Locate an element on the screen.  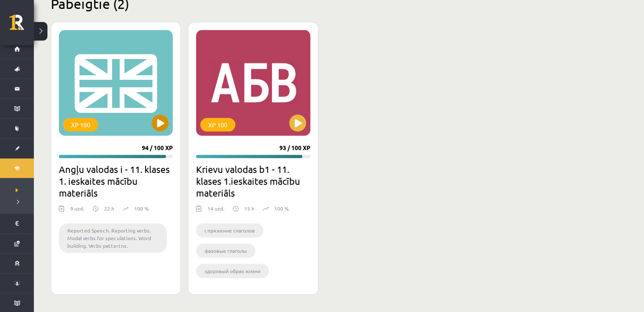
div: 14 uzd. is located at coordinates (216, 211).